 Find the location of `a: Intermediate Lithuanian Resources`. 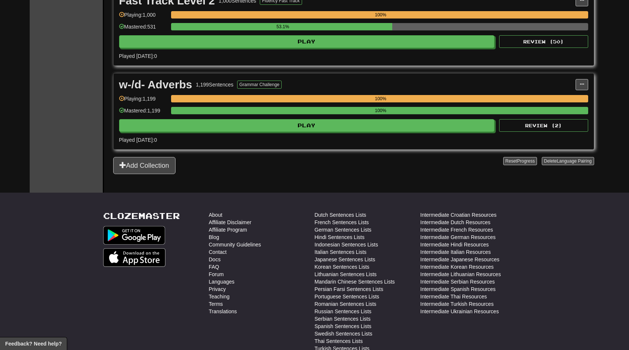

a: Intermediate Lithuanian Resources is located at coordinates (460, 274).